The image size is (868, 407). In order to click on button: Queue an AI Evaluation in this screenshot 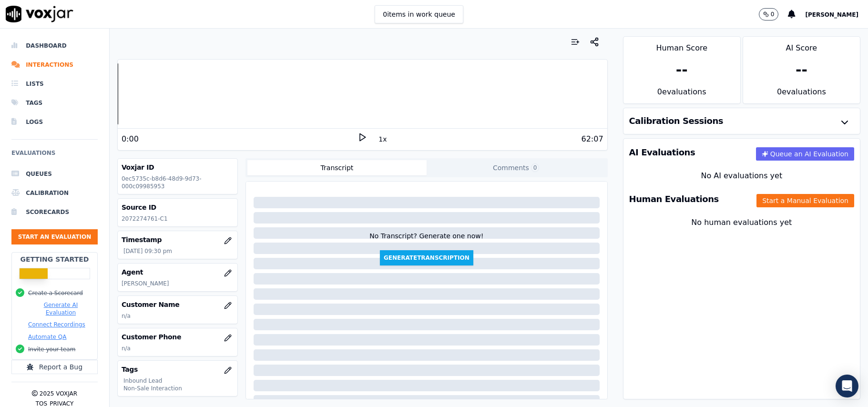, I will do `click(805, 154)`.